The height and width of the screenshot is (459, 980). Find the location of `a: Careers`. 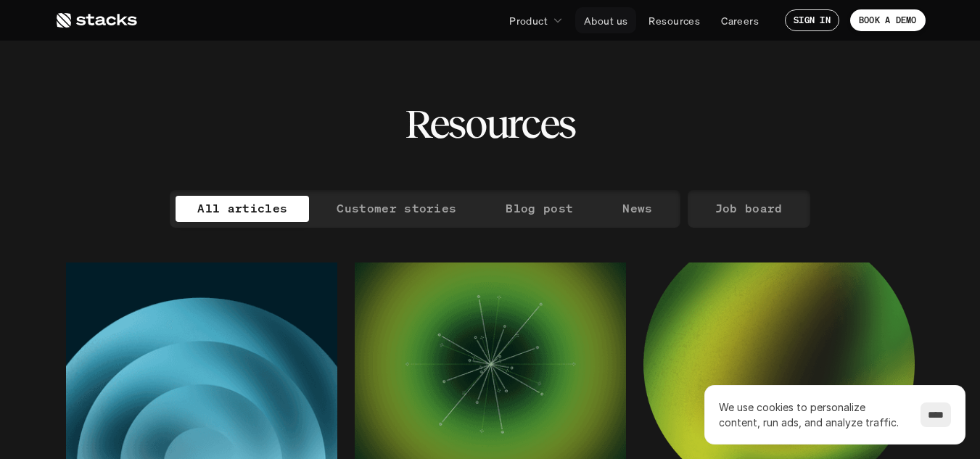

a: Careers is located at coordinates (740, 20).